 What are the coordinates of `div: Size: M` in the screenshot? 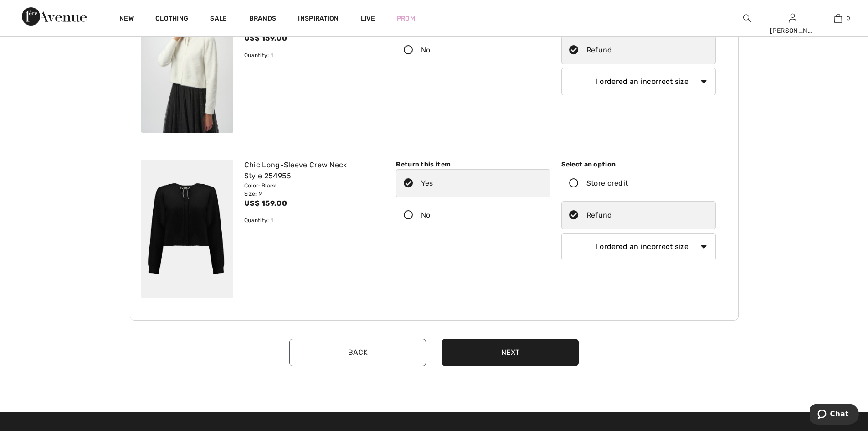 It's located at (312, 193).